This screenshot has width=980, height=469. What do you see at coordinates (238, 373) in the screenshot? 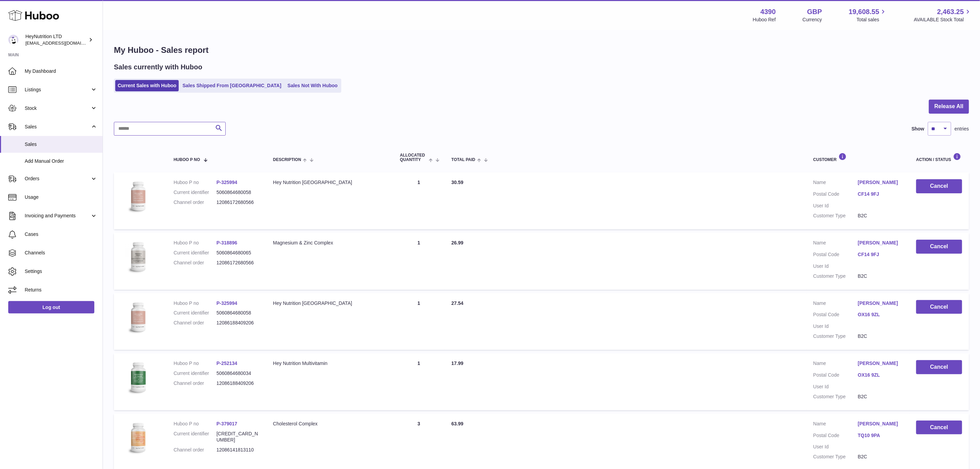
I see `dd: 5060864680034` at bounding box center [238, 373].